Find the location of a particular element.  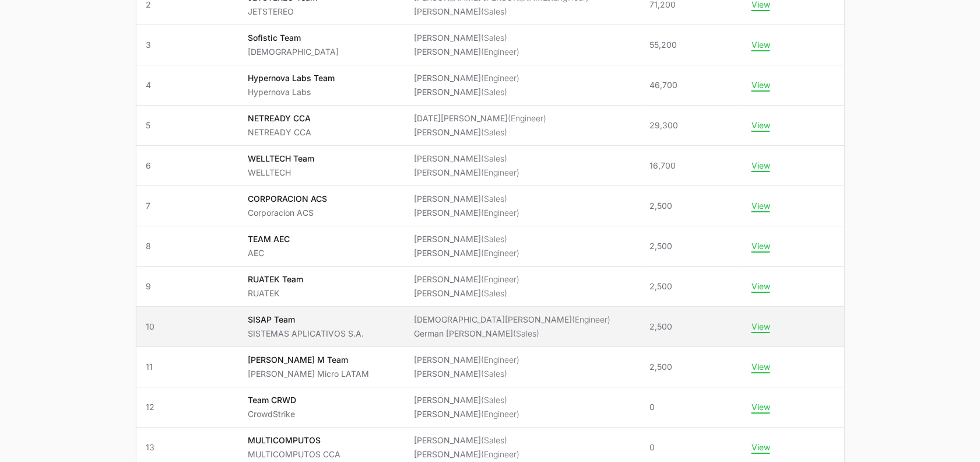

span: 16,700 is located at coordinates (663, 166).